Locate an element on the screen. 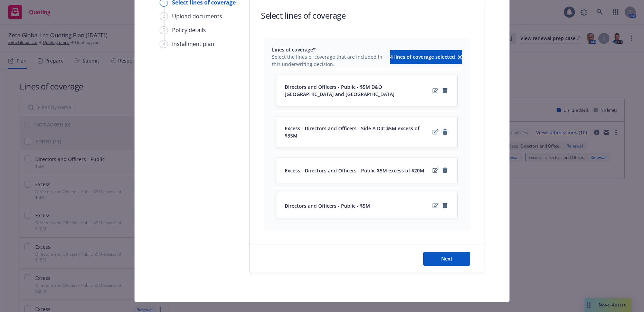  div: Upload documents is located at coordinates (197, 16).